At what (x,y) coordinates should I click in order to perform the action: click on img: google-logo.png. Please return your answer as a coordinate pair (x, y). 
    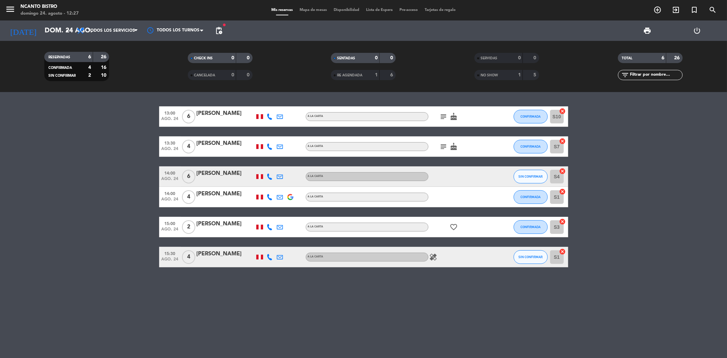
    Looking at the image, I should click on (290, 197).